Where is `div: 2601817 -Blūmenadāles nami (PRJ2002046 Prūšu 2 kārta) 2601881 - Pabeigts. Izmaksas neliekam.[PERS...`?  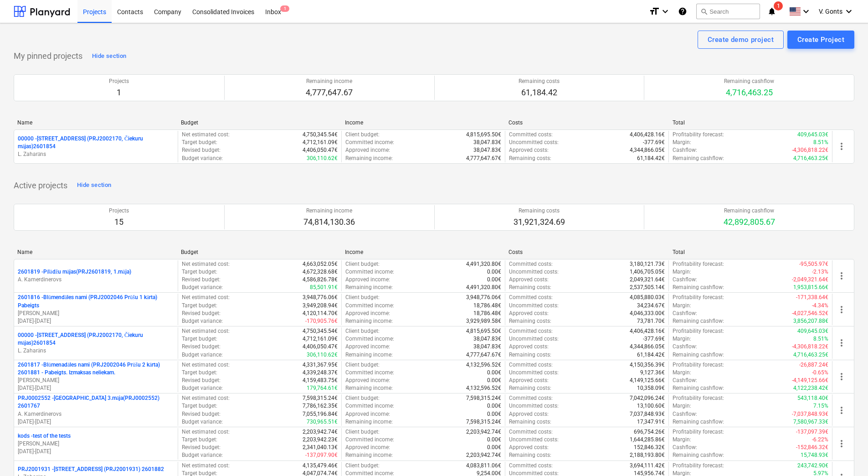
div: 2601817 -Blūmenadāles nami (PRJ2002046 Prūšu 2 kārta) 2601881 - Pabeigts. Izmaksas neliekam.[PERS... is located at coordinates (96, 377).